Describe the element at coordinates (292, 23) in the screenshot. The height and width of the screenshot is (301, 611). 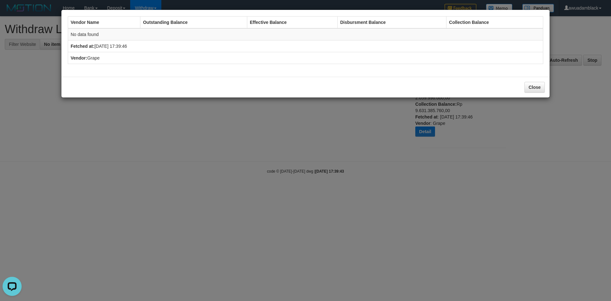
I see `th: Effective Balance` at that location.